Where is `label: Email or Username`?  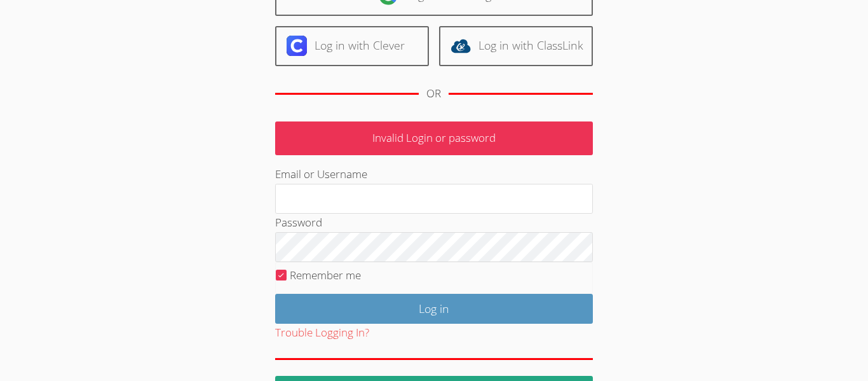
label: Email or Username is located at coordinates (321, 173).